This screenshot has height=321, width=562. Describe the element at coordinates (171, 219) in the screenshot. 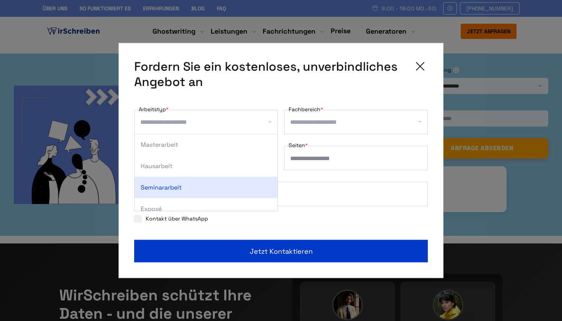

I see `label: Kontakt über WhatsApp` at that location.